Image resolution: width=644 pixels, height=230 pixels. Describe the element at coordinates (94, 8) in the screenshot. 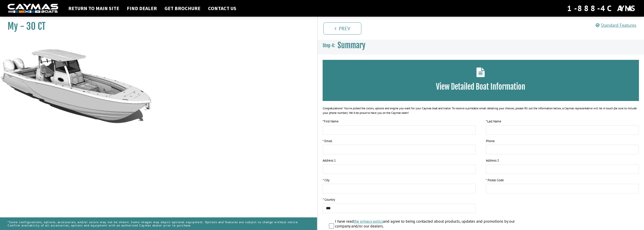

I see `a: Return to main site` at that location.